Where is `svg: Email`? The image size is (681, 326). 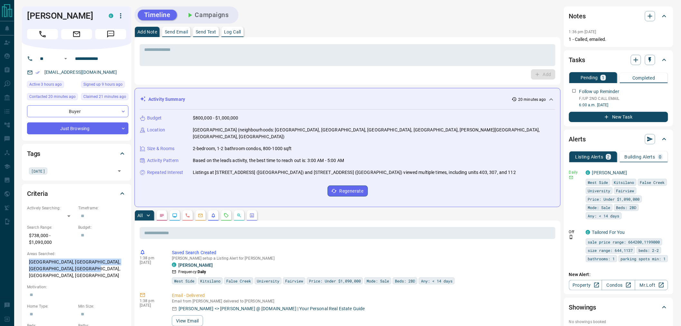
svg: Email is located at coordinates (571, 177).